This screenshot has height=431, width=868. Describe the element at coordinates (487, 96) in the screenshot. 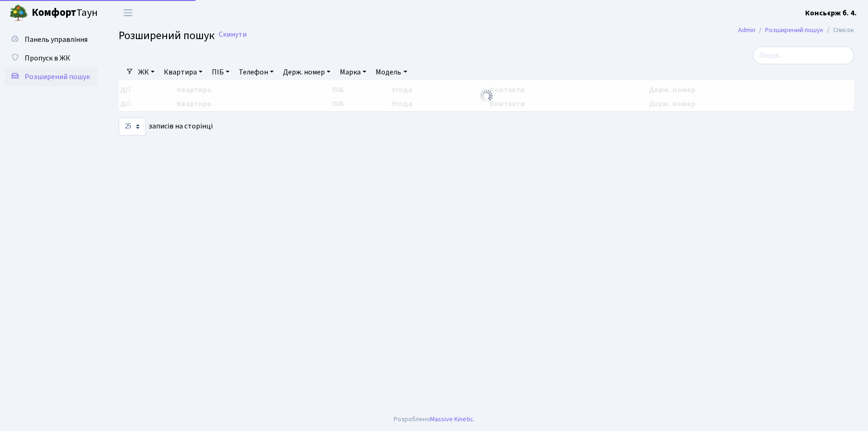

I see `img: Обробка...` at that location.